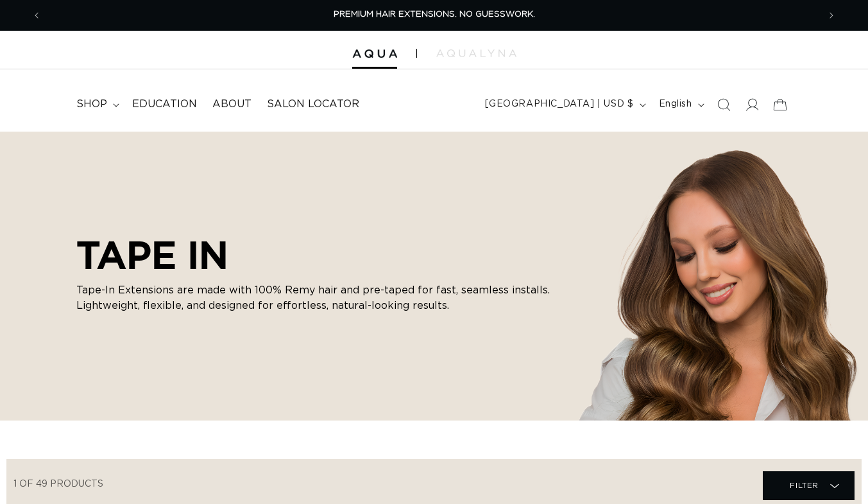 This screenshot has height=504, width=868. I want to click on button: Next announcement, so click(832, 16).